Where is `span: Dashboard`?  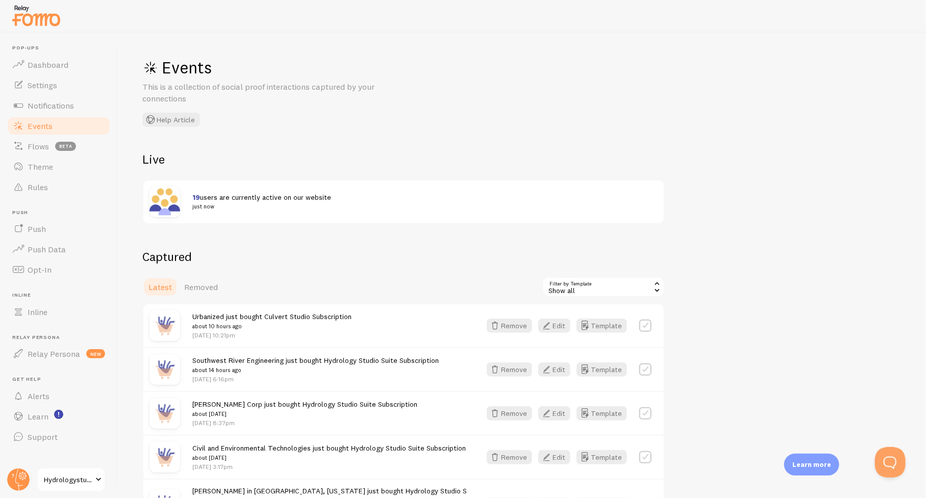
span: Dashboard is located at coordinates (48, 65).